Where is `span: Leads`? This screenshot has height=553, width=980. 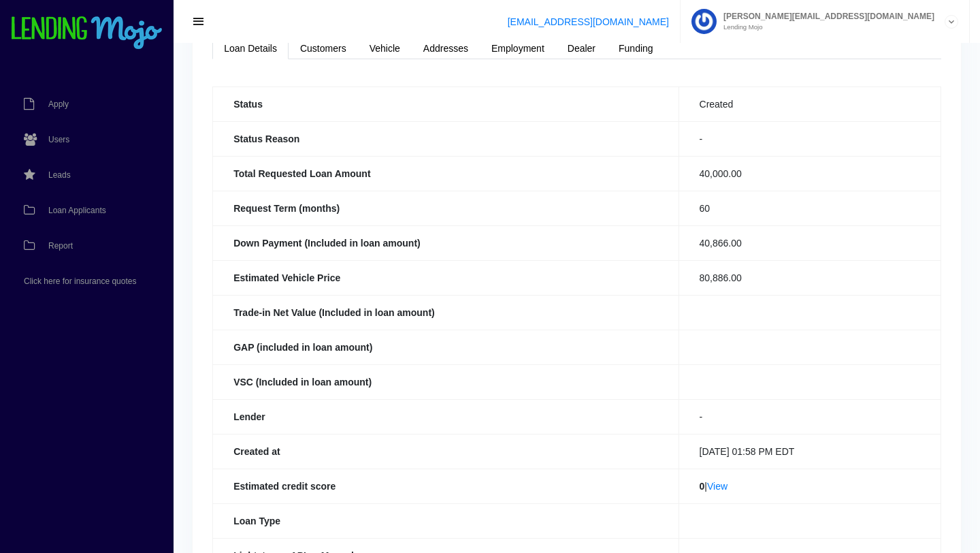
span: Leads is located at coordinates (59, 175).